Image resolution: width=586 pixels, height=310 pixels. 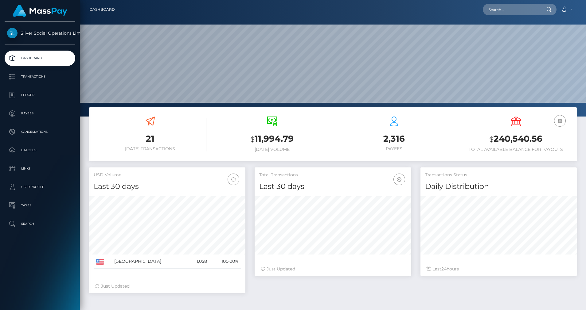 What do you see at coordinates (498, 269) in the screenshot?
I see `div: Last hours` at bounding box center [498, 269].